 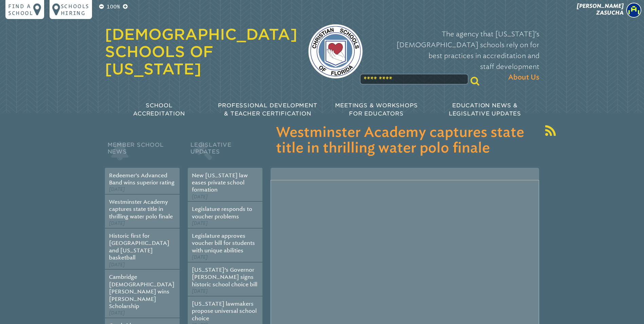 What do you see at coordinates (524, 78) in the screenshot?
I see `span: About Us` at bounding box center [524, 78].